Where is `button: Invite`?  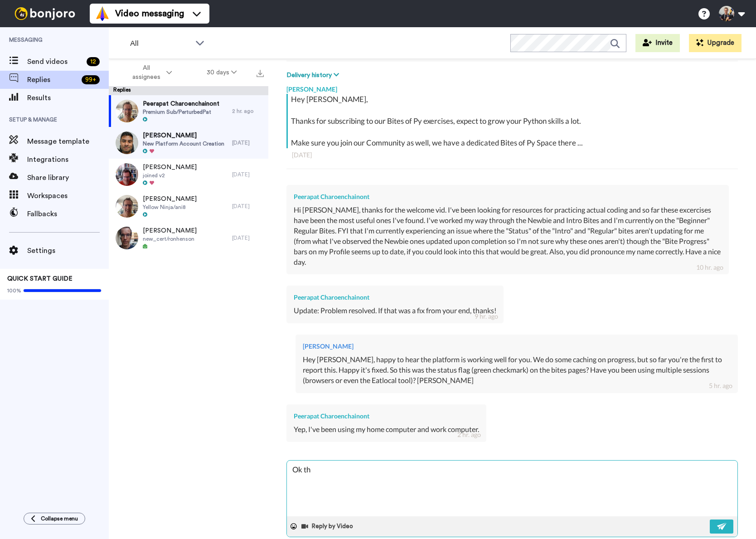
button: Invite is located at coordinates (657, 43).